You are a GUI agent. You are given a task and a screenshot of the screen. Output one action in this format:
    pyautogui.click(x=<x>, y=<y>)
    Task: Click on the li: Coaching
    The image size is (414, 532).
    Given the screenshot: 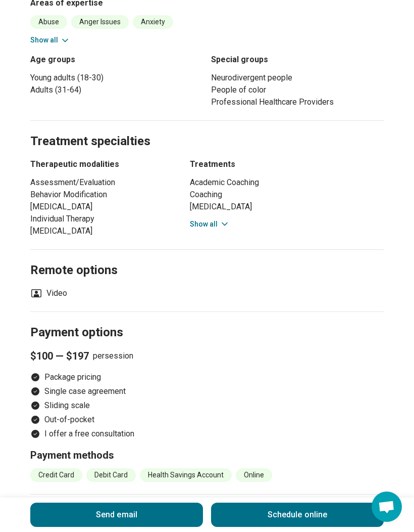 What is the action you would take?
    pyautogui.click(x=287, y=195)
    